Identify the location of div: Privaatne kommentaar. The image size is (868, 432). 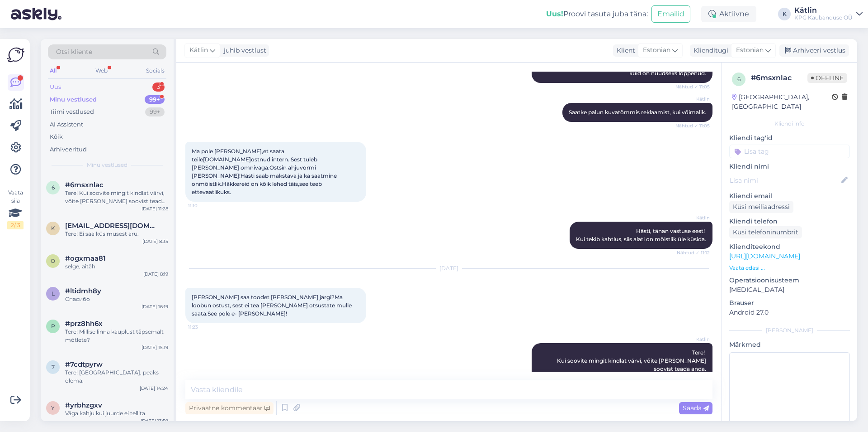
(230, 408).